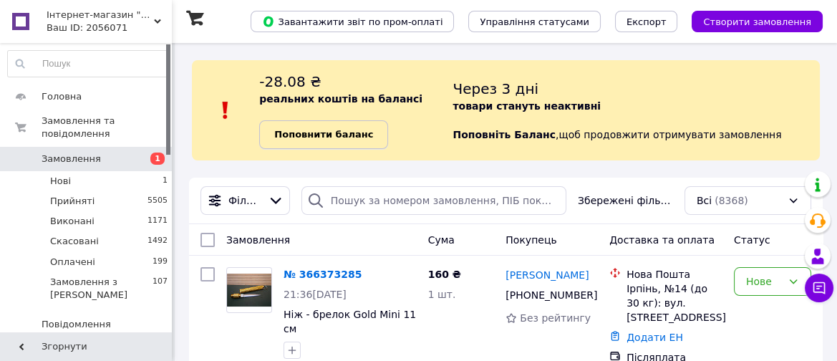 This screenshot has height=361, width=837. What do you see at coordinates (646, 21) in the screenshot?
I see `button: Експорт` at bounding box center [646, 21].